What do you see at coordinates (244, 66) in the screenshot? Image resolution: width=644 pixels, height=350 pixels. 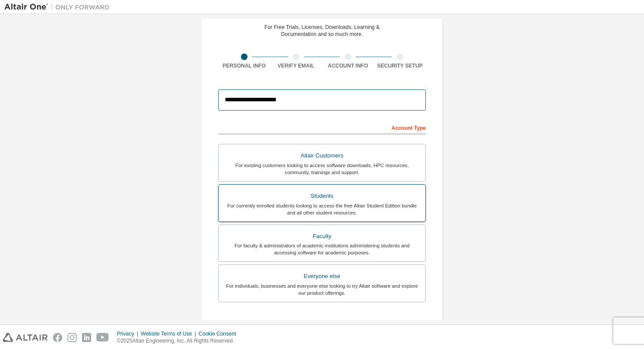 I see `div: Personal Info` at bounding box center [244, 66].